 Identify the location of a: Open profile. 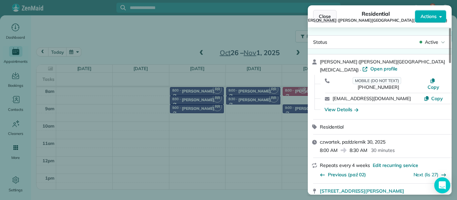
(380, 69).